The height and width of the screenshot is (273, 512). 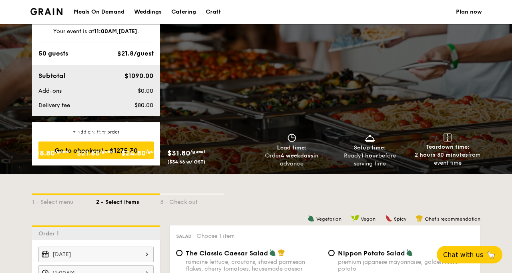 What do you see at coordinates (46, 12) in the screenshot?
I see `img: Grain` at bounding box center [46, 12].